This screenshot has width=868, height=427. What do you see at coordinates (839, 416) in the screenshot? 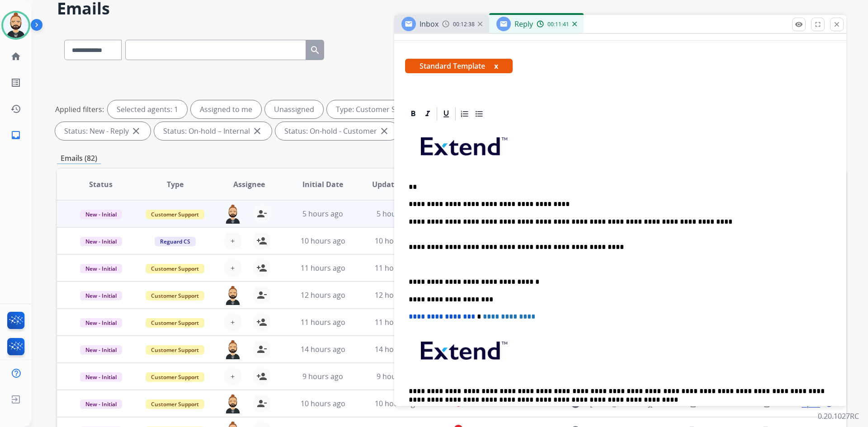
I see `p: 0.20.1027RC` at bounding box center [839, 416].